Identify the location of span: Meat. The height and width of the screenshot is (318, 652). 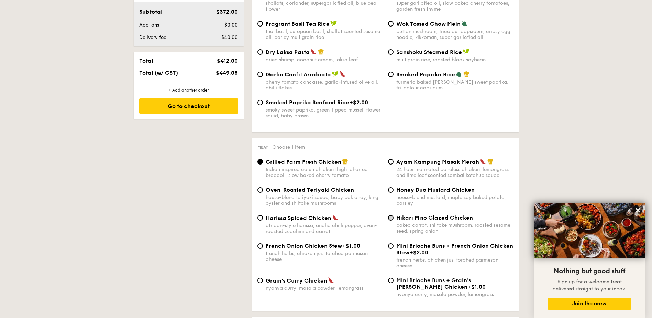
(263, 147).